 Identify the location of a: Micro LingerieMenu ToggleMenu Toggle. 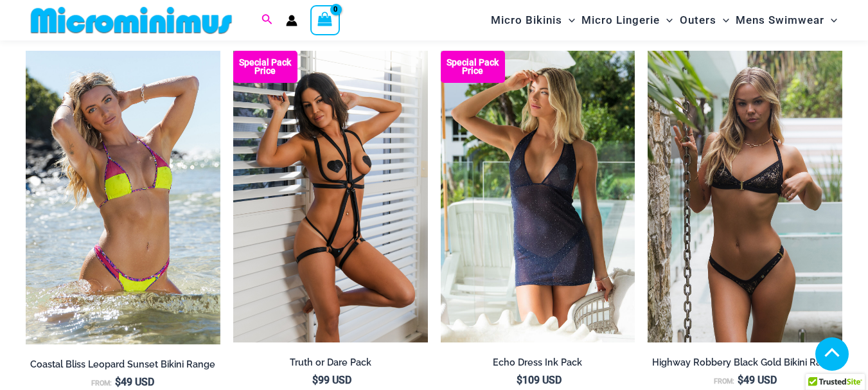
(627, 20).